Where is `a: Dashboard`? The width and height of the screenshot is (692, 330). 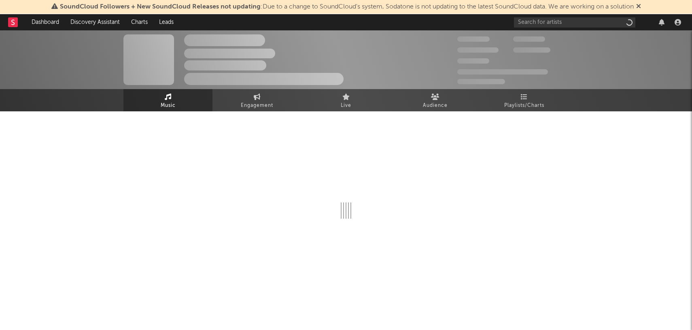 a: Dashboard is located at coordinates (45, 22).